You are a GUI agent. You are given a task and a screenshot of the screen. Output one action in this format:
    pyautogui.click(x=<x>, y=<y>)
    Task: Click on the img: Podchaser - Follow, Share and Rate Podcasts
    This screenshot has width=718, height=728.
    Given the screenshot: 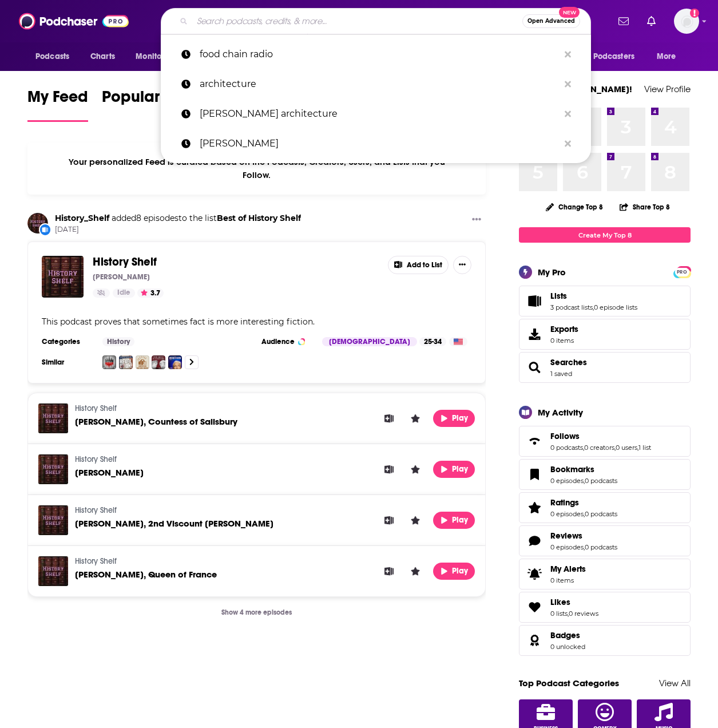 What is the action you would take?
    pyautogui.click(x=74, y=21)
    